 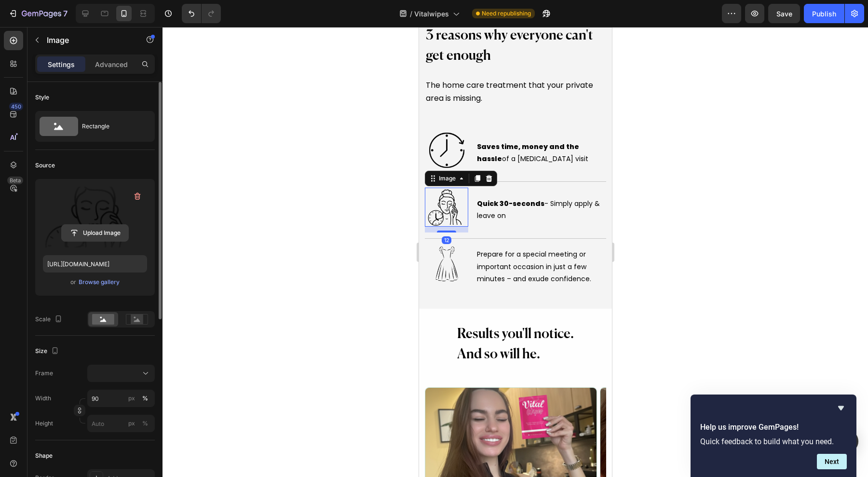 What do you see at coordinates (48, 351) in the screenshot?
I see `div: Size` at bounding box center [48, 351].